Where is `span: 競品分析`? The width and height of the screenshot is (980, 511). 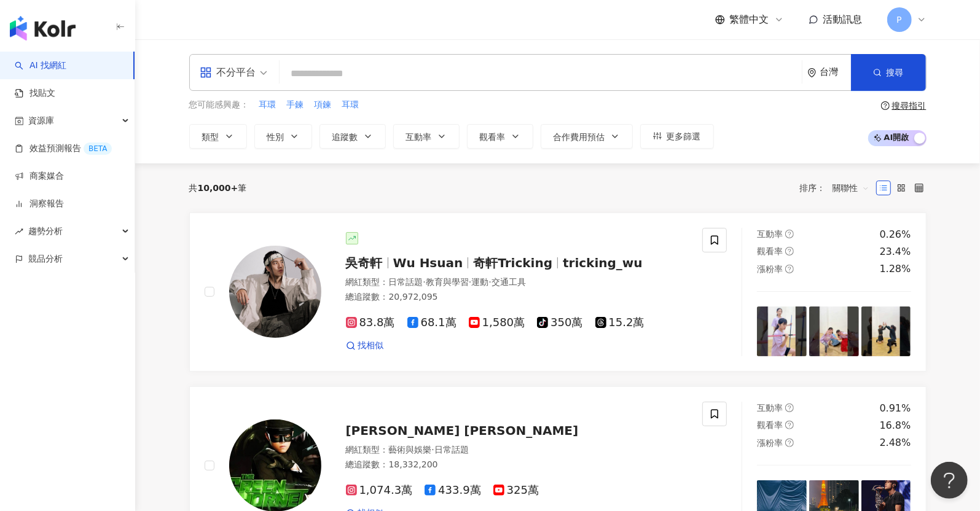 span: 競品分析 is located at coordinates (46, 259).